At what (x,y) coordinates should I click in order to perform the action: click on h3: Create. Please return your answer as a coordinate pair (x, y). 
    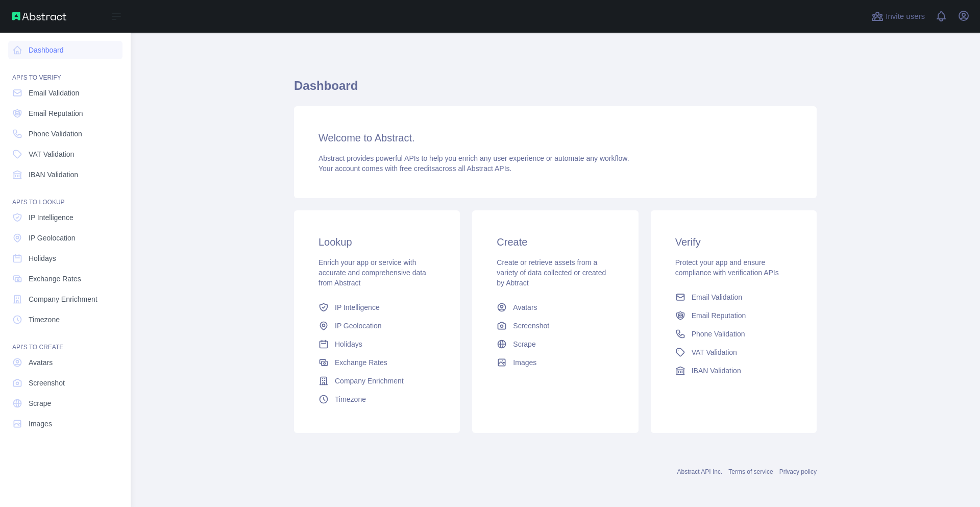
    Looking at the image, I should click on (555, 242).